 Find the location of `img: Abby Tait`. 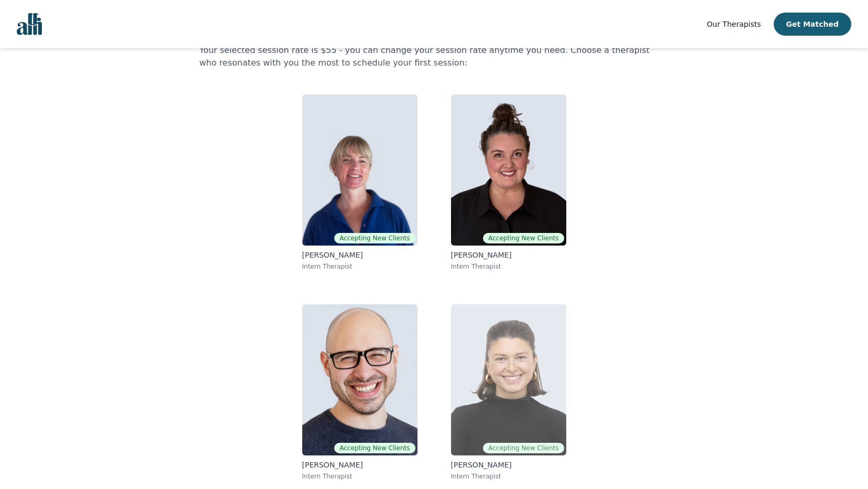

img: Abby Tait is located at coordinates (509, 380).